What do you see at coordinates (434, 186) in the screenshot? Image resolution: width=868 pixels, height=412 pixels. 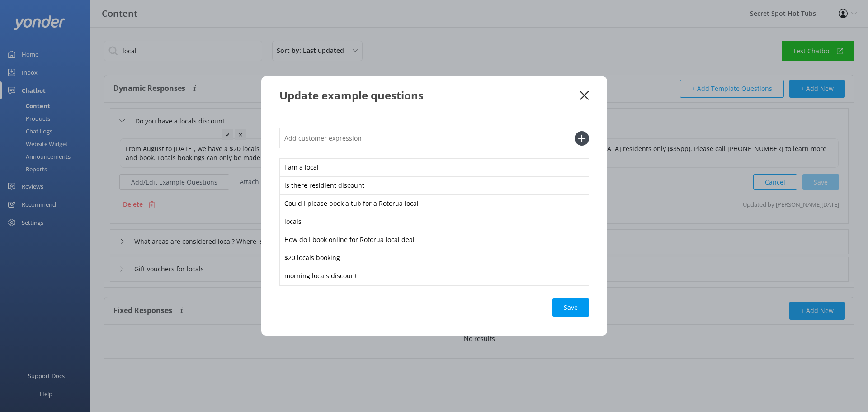 I see `div: is there residient discount` at bounding box center [434, 186].